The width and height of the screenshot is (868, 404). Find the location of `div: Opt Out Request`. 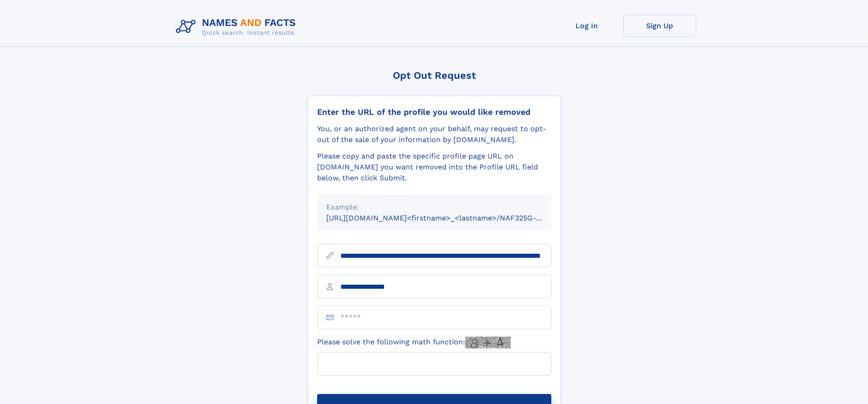

div: Opt Out Request is located at coordinates (434, 75).